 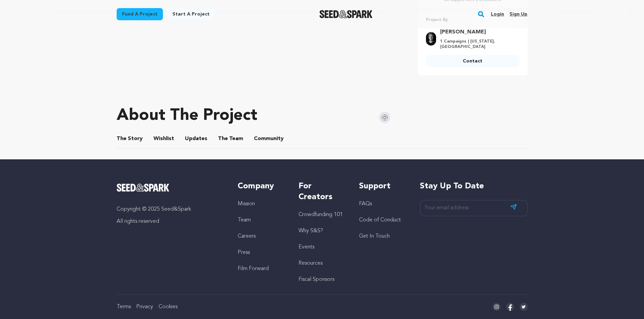 I want to click on h5: Stay up to date, so click(x=474, y=187).